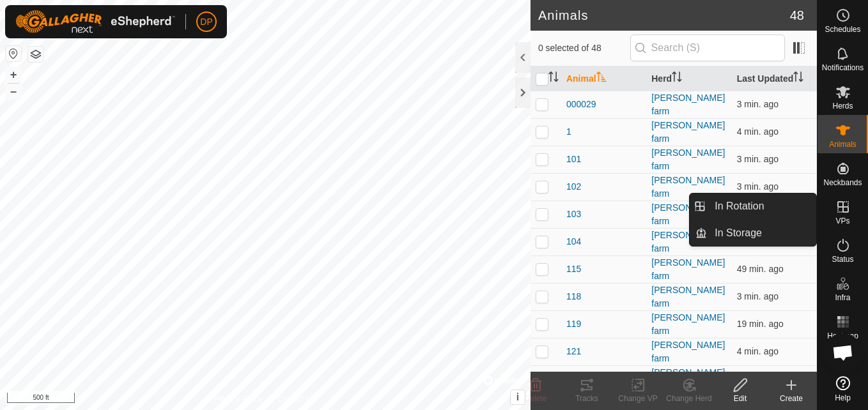  What do you see at coordinates (14, 54) in the screenshot?
I see `button: Reset Map` at bounding box center [14, 54].